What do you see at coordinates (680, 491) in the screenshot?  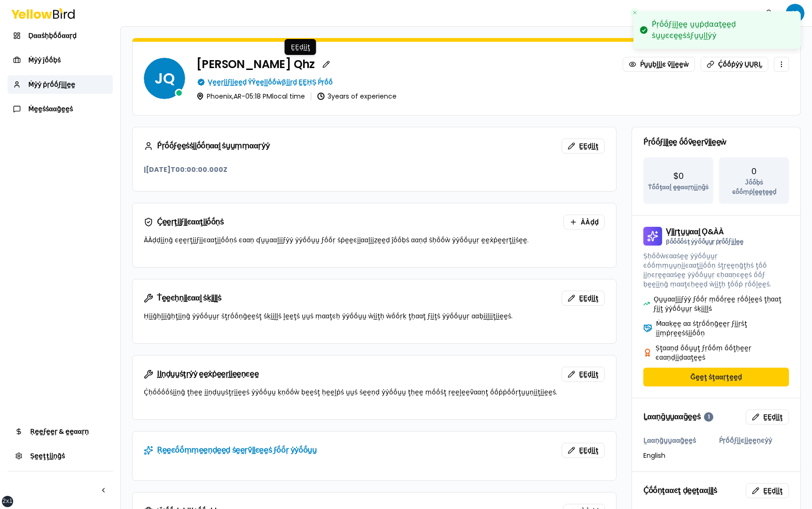 I see `h3: Ḉṓṓṇţααͼţ ḍḛḛţααḭḭḽṡ` at bounding box center [680, 491].